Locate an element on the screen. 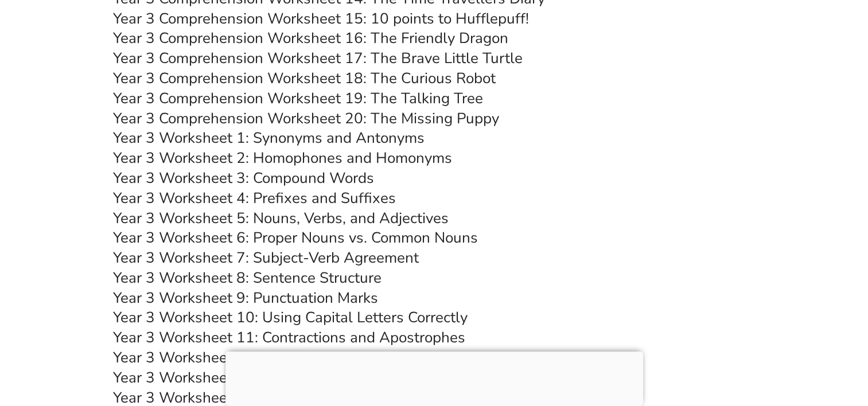 The height and width of the screenshot is (406, 868). a: Year 3 Comprehension Worksheet 19: The Talking Tree is located at coordinates (298, 98).